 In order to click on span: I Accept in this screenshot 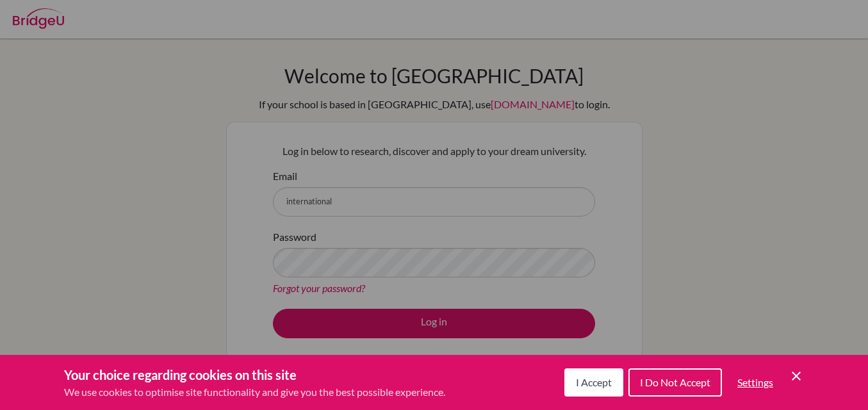, I will do `click(594, 382)`.